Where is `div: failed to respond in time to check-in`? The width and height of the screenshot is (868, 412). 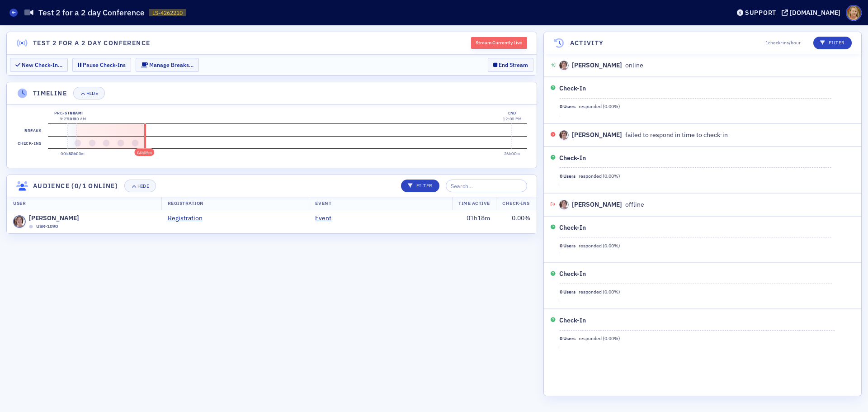 div: failed to respond in time to check-in is located at coordinates (643, 135).